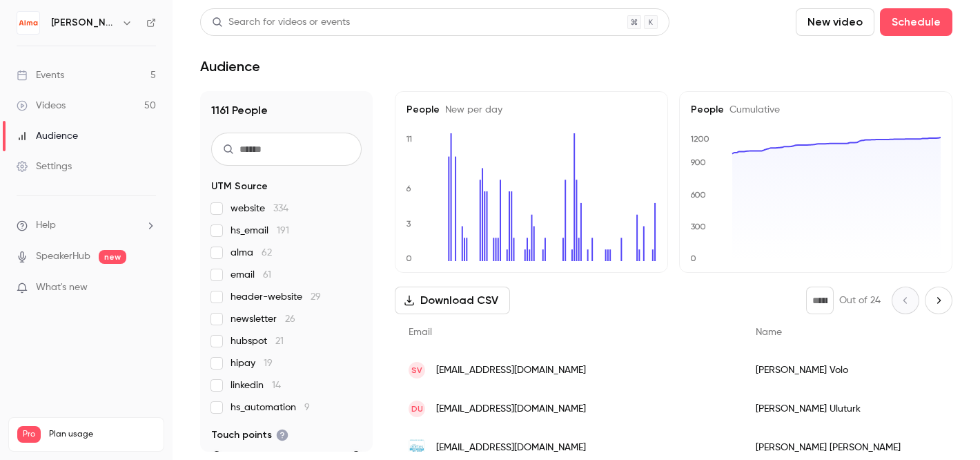 The width and height of the screenshot is (980, 460). I want to click on span: newsletter, so click(263, 319).